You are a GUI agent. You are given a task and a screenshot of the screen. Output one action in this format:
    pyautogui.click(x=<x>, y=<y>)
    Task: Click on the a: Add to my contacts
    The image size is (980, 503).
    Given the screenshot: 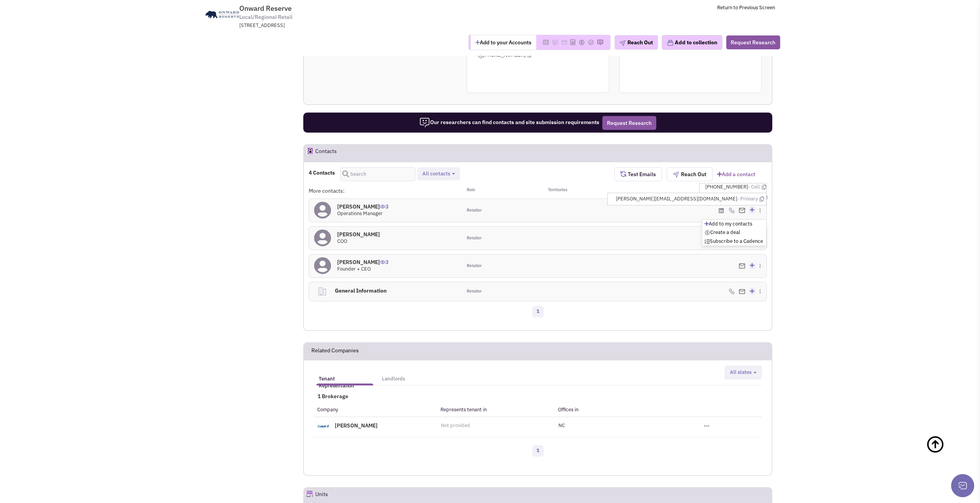 What is the action you would take?
    pyautogui.click(x=729, y=224)
    